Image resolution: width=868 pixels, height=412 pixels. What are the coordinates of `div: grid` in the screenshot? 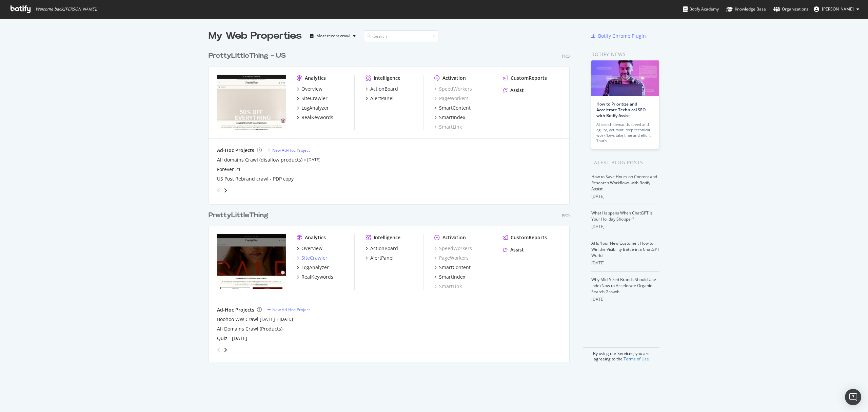 It's located at (392, 203).